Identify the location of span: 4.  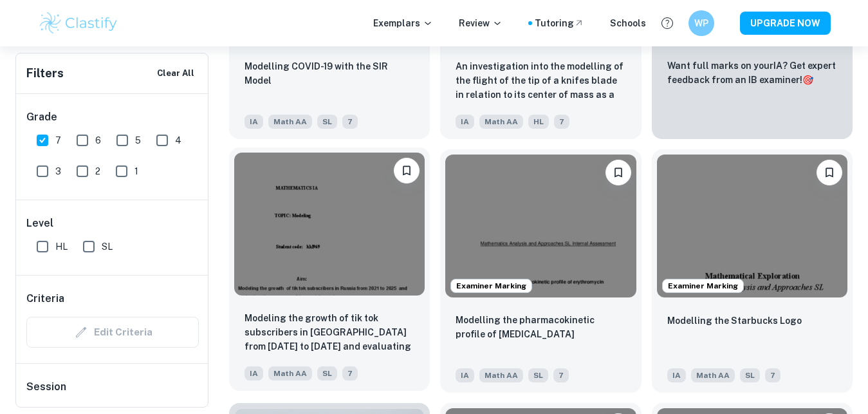
(178, 140).